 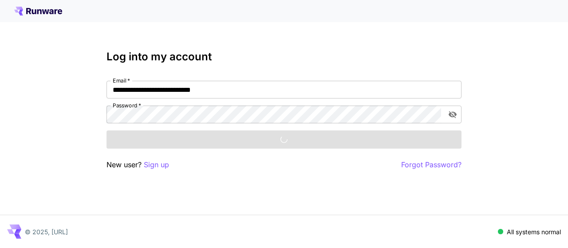 What do you see at coordinates (156, 165) in the screenshot?
I see `p: Sign up` at bounding box center [156, 165].